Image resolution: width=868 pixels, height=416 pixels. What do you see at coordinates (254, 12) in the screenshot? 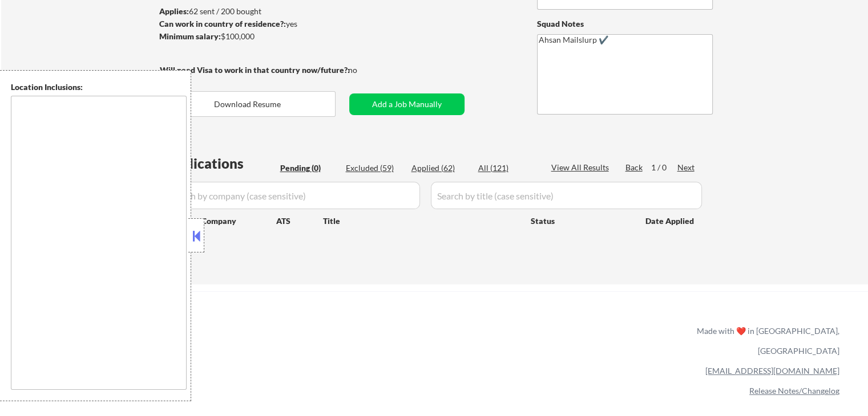
I see `div: 62 sent / 200 bought` at bounding box center [254, 12].